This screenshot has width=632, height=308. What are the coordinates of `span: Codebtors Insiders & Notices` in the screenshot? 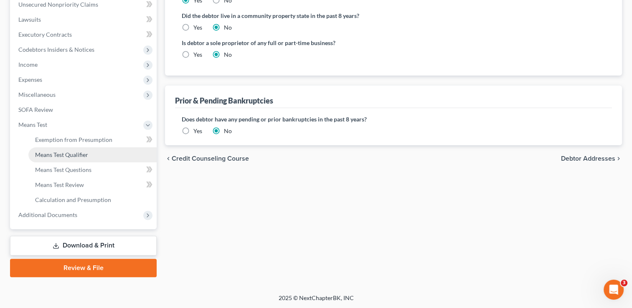 It's located at (56, 49).